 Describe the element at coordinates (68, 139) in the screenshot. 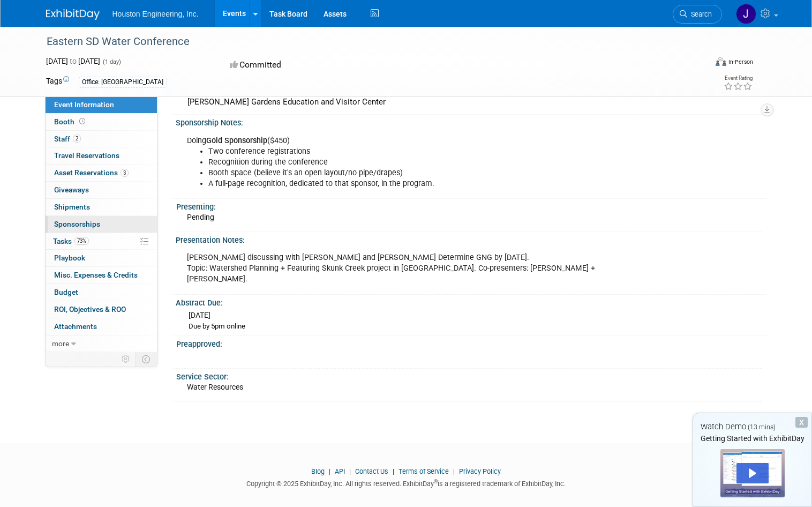

I see `span: Staff` at that location.